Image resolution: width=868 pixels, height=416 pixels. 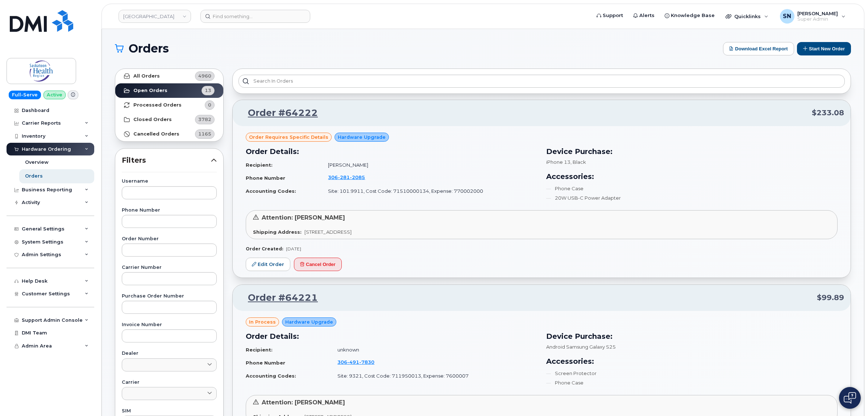 What do you see at coordinates (169, 296) in the screenshot?
I see `label: Purchase Order Number` at bounding box center [169, 296].